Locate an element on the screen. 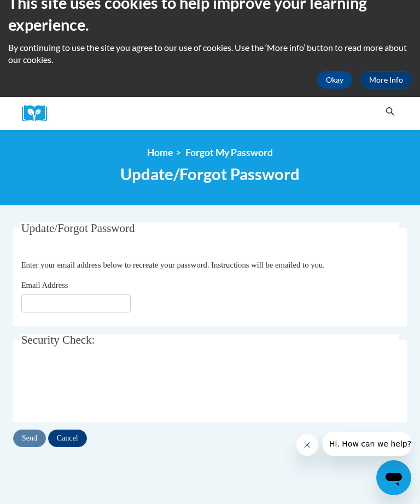 This screenshot has width=420, height=504. span: Email Address is located at coordinates (45, 285).